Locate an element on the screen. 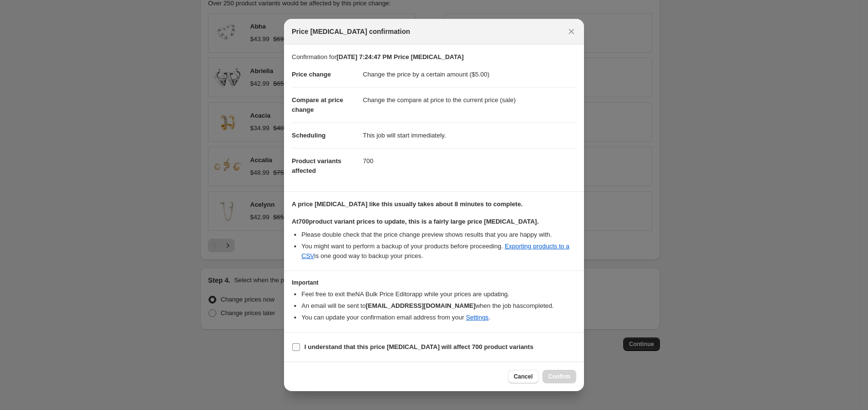 Image resolution: width=868 pixels, height=410 pixels. span: Product variants affected is located at coordinates (317, 166).